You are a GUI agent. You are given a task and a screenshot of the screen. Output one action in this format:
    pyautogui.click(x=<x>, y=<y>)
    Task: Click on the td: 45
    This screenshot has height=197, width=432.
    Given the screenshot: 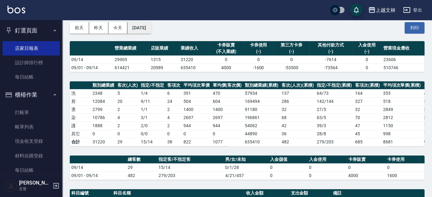 What is the action you would take?
    pyautogui.click(x=367, y=134)
    